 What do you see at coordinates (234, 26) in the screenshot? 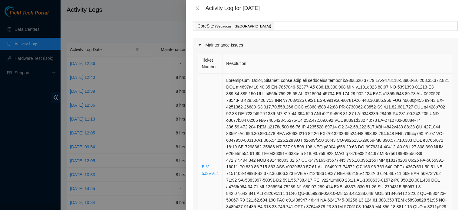
I see `p: CoreSite )` at bounding box center [234, 26].